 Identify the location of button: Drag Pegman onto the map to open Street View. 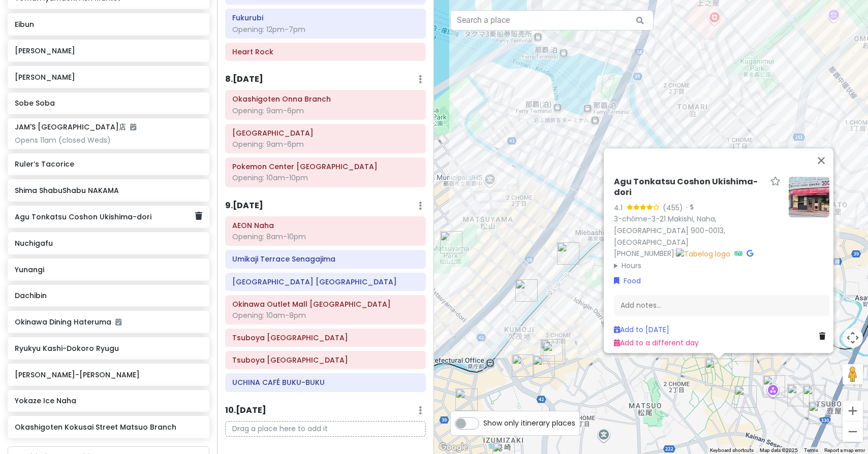
(852, 374).